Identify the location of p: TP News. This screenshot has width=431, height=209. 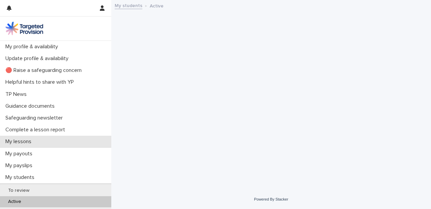
(17, 94).